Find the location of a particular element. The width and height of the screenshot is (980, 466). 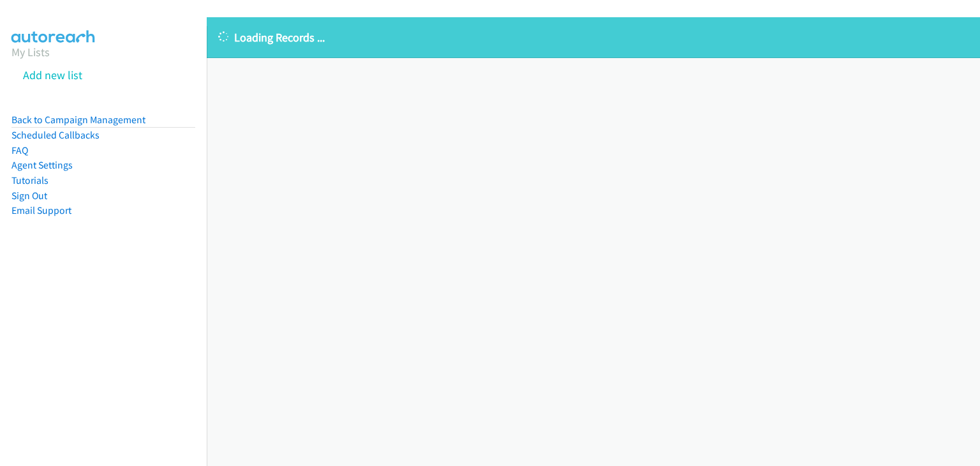

a: My Lists is located at coordinates (30, 52).